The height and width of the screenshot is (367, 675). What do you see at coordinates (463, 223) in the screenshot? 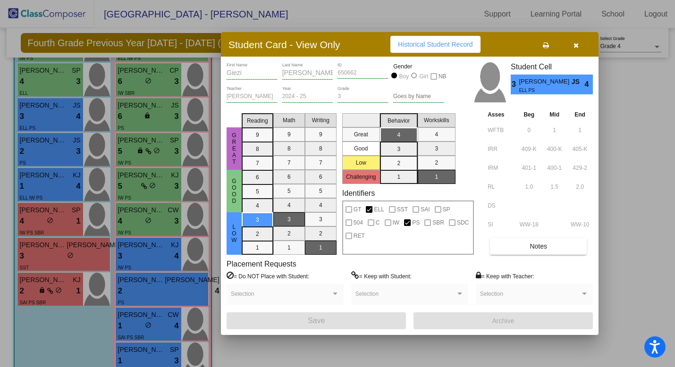
I see `span: SDC` at bounding box center [463, 223].